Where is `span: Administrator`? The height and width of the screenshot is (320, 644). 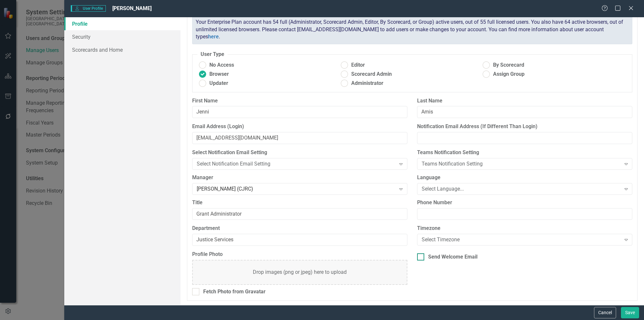 span: Administrator is located at coordinates (367, 83).